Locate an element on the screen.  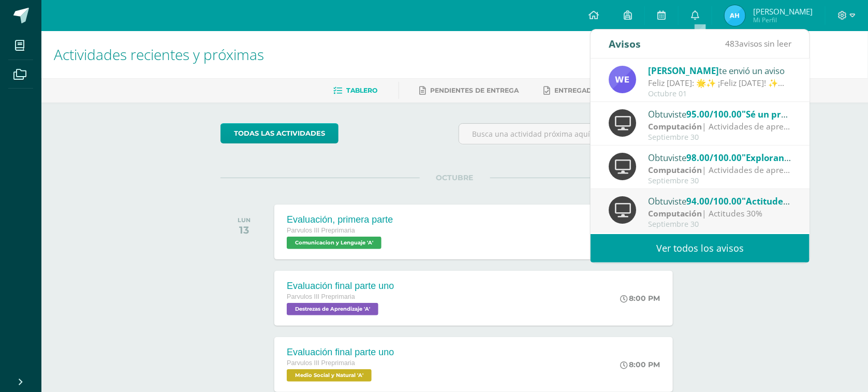
div: Evaluación, primera parte is located at coordinates (339, 219).